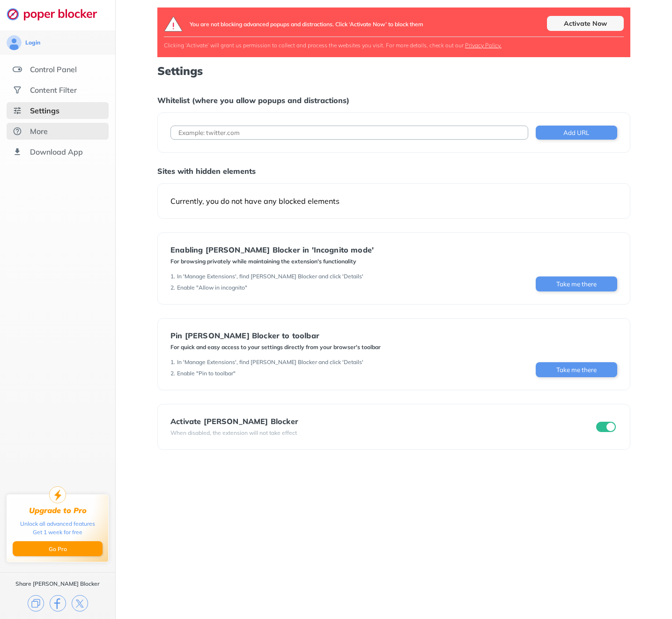 Image resolution: width=672 pixels, height=619 pixels. What do you see at coordinates (57, 603) in the screenshot?
I see `img: facebook.svg` at bounding box center [57, 603].